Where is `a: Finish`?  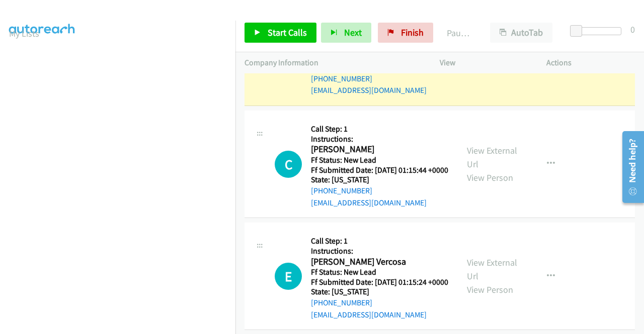
a: Finish is located at coordinates (405, 33).